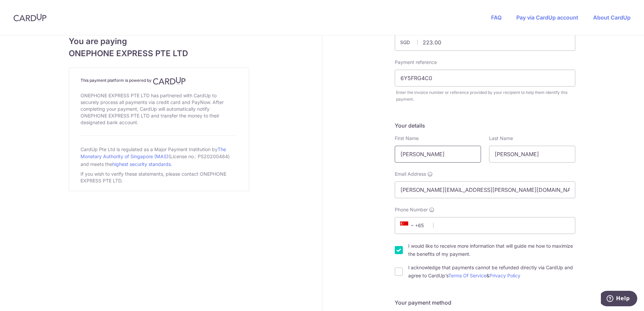 This screenshot has height=311, width=644. Describe the element at coordinates (492, 250) in the screenshot. I see `label: I would like to receive more information that will guide me how to maximize the benefits of my pa...` at that location.